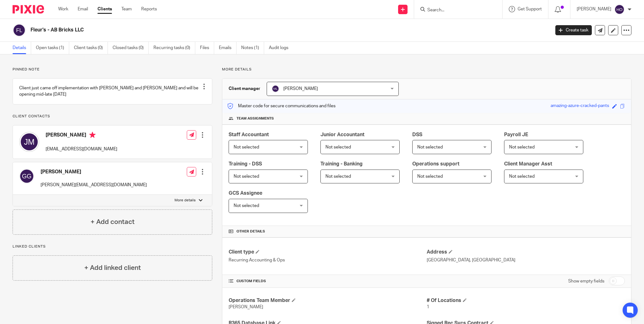 The width and height of the screenshot is (644, 324). I want to click on span: Payroll JE, so click(516, 135).